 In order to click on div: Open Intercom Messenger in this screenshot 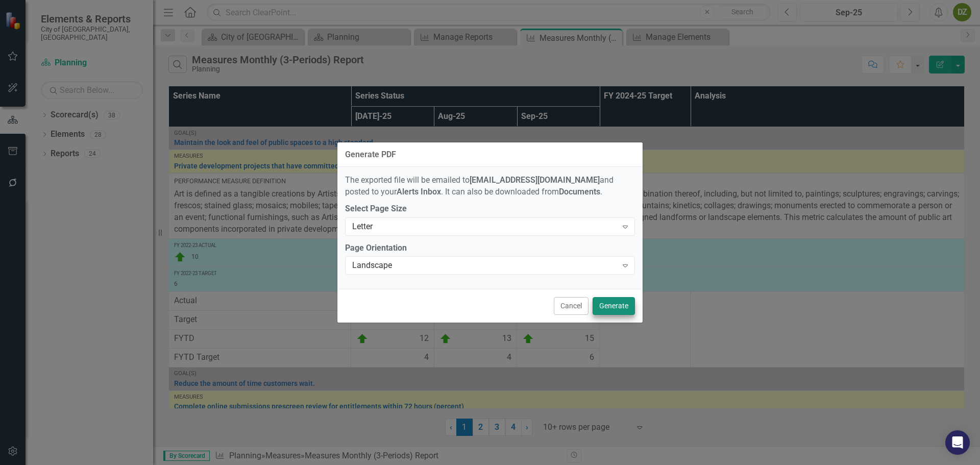, I will do `click(958, 443)`.